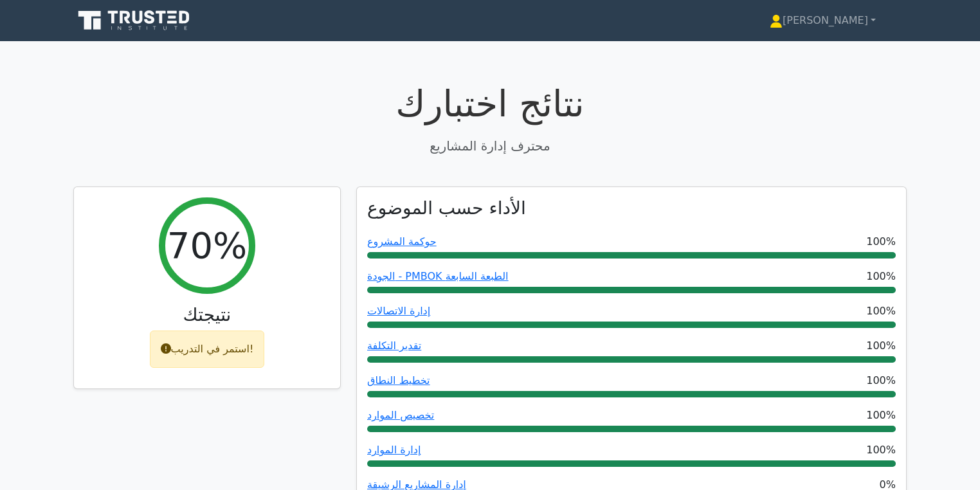  What do you see at coordinates (394, 346) in the screenshot?
I see `font: تقدير التكلفة` at bounding box center [394, 346].